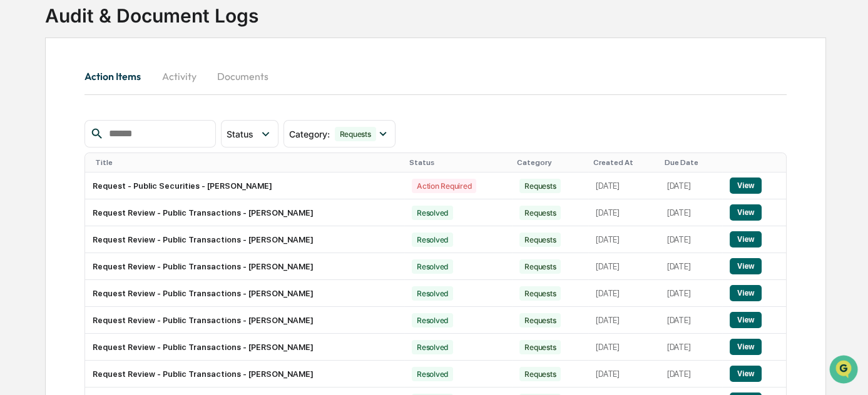  What do you see at coordinates (48, 168) in the screenshot?
I see `div: Past conversations` at bounding box center [48, 168].